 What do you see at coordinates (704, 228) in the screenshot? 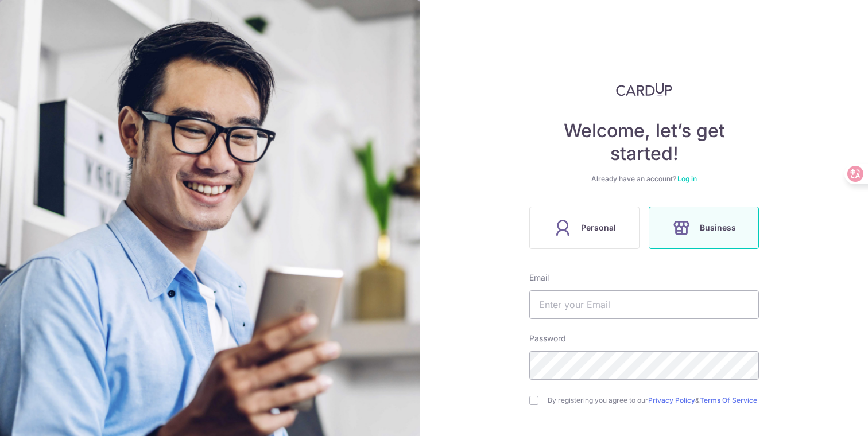
I see `a: Business` at bounding box center [704, 228].